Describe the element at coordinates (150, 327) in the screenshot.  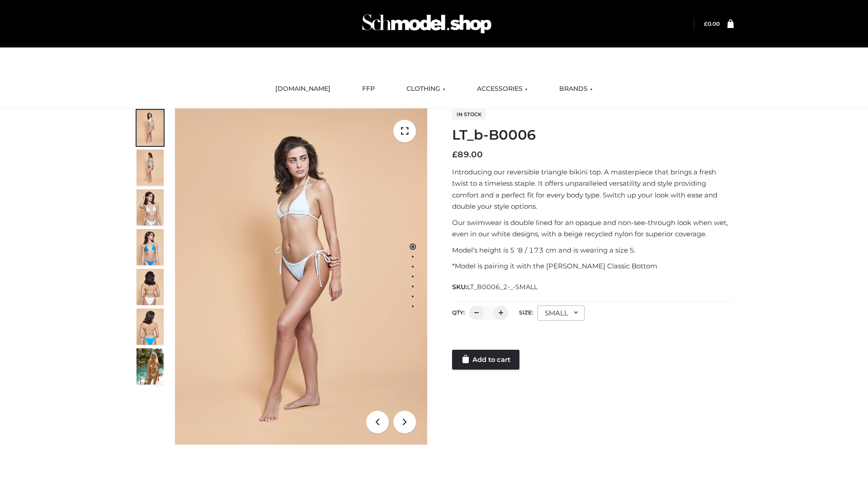
I see `img: ArielClassicBikiniTop_CloudNine_AzureSky_OW114ECO_8-scaled.jpg` at that location.